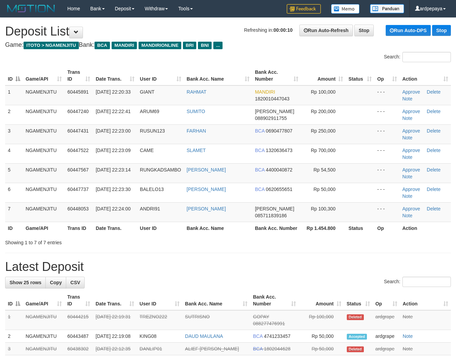 This screenshot has height=357, width=456. I want to click on span: Copy 0620655651 to clipboard, so click(279, 189).